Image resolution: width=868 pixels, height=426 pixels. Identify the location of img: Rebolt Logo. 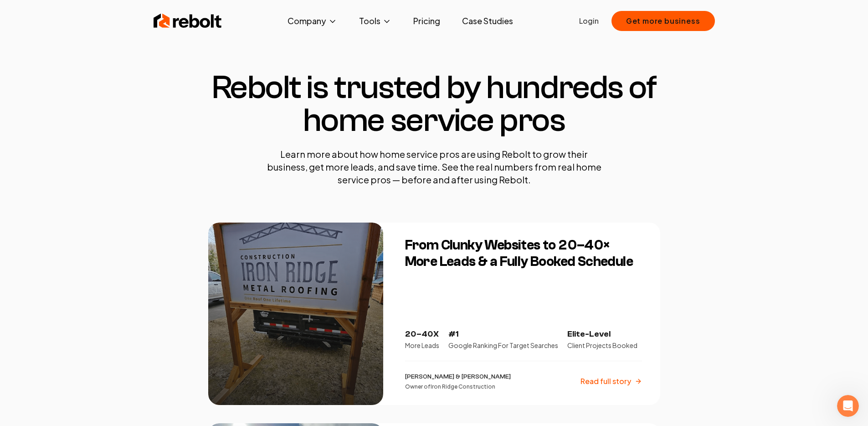
(188, 21).